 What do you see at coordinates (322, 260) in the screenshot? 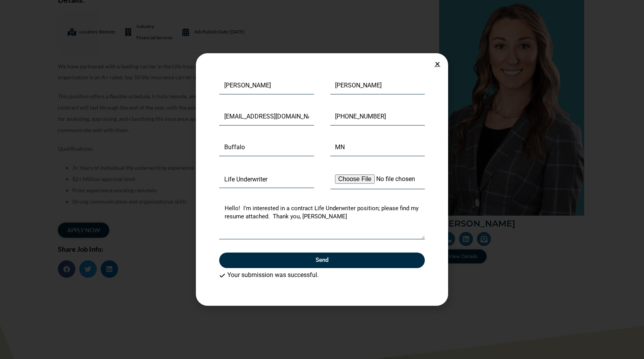
I see `span: Send` at bounding box center [322, 260].